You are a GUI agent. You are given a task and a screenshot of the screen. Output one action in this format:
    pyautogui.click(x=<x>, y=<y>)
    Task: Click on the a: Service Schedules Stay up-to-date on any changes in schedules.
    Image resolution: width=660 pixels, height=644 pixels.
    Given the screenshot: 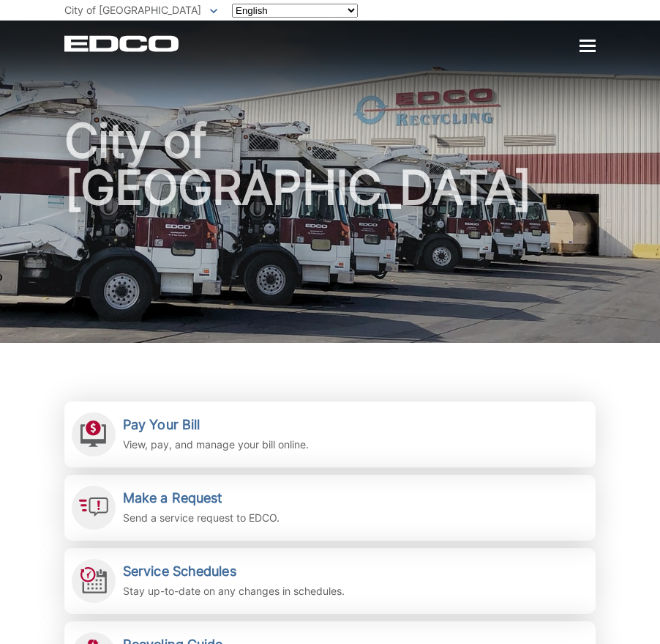 What is the action you would take?
    pyautogui.click(x=330, y=581)
    